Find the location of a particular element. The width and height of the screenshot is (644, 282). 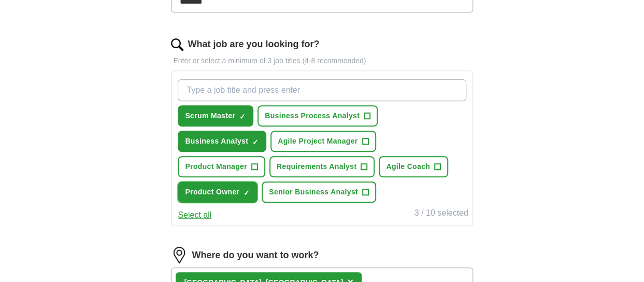

button: Select all is located at coordinates (194, 215).